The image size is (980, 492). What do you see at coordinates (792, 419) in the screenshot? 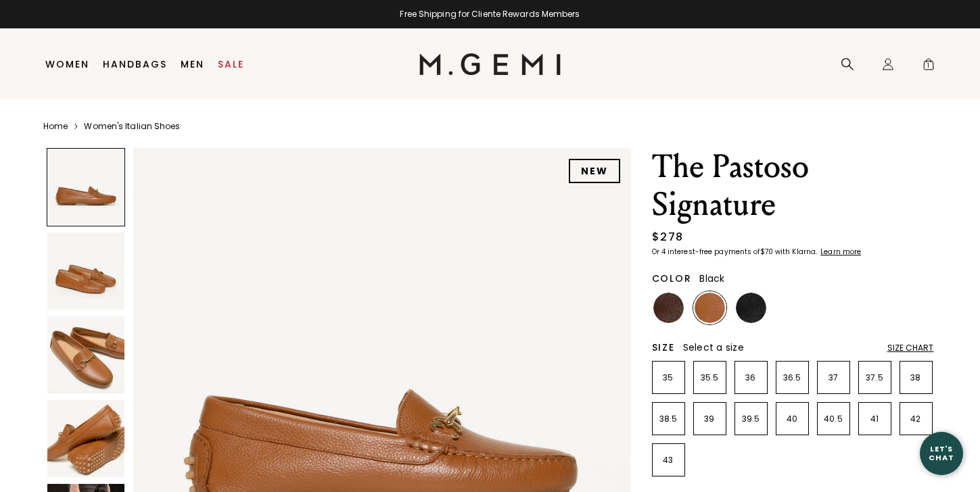
I see `p: 40` at bounding box center [792, 419].